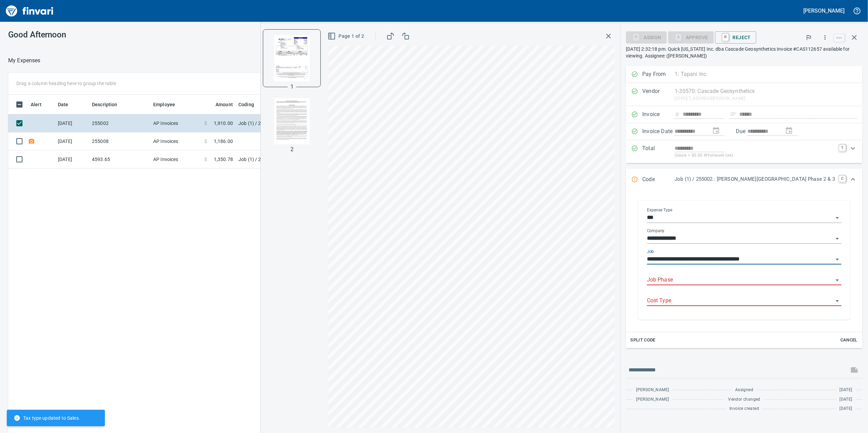  Describe the element at coordinates (847, 37) in the screenshot. I see `span: Close invoice` at that location.